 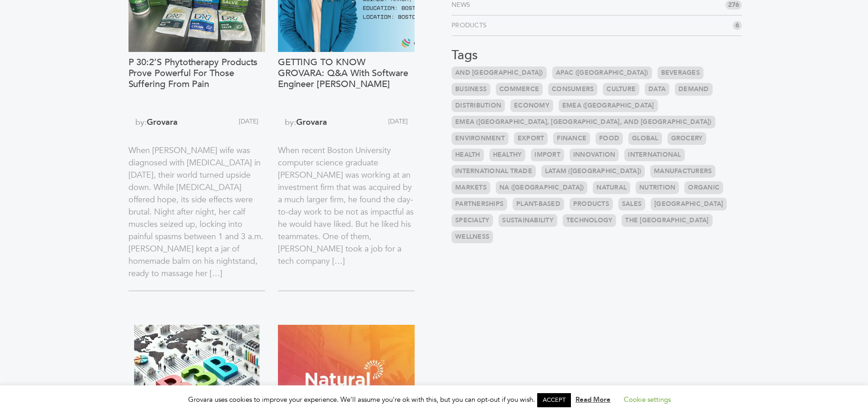 I want to click on a: Business, so click(x=471, y=89).